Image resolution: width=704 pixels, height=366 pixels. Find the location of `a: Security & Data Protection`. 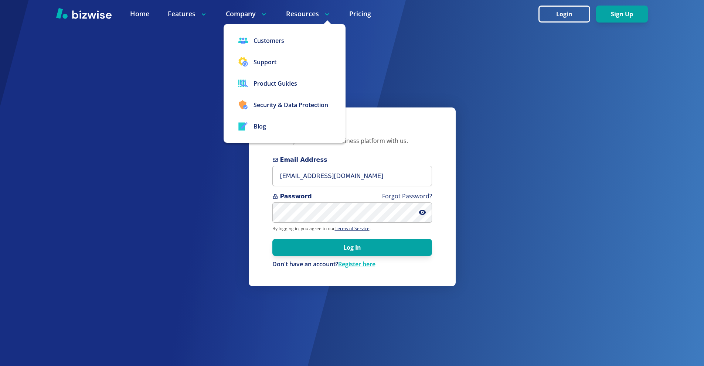

a: Security & Data Protection is located at coordinates (284, 105).